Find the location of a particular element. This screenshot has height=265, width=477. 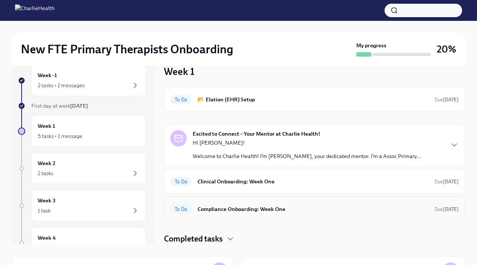

h6: Clinical Onboarding: Week One is located at coordinates (313, 181).